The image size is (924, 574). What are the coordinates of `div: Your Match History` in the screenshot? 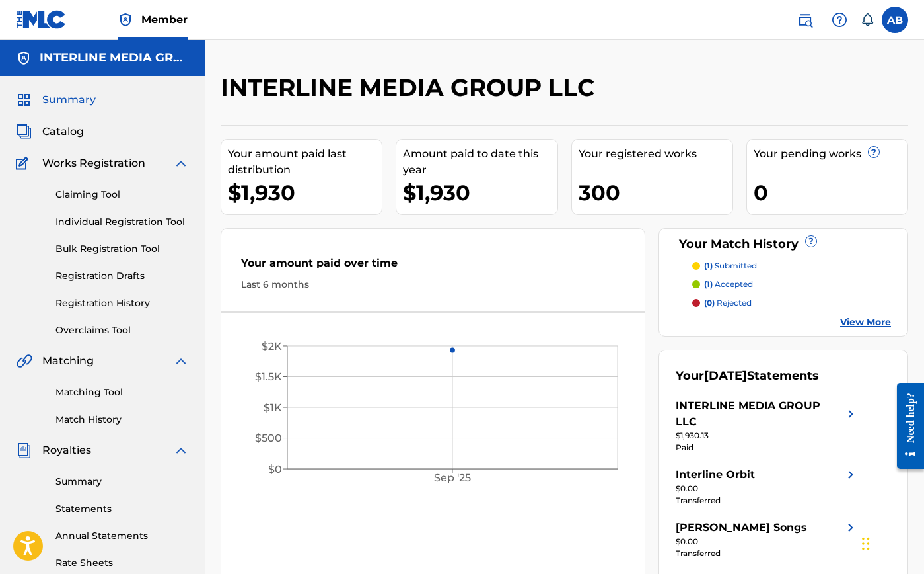 It's located at (784, 244).